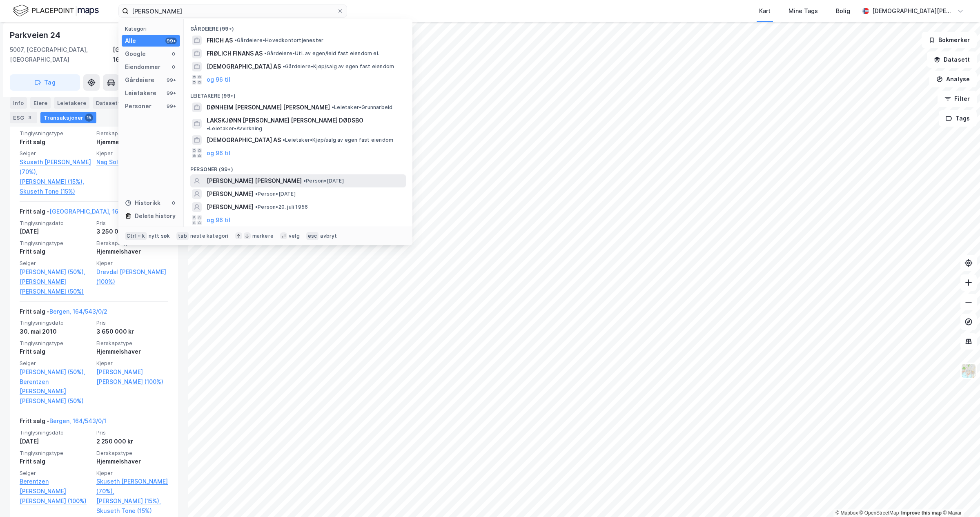 The image size is (980, 517). Describe the element at coordinates (233, 11) in the screenshot. I see `input: Søk på adresse, matrikkel, gårdeiere, leietakere eller personer` at that location.